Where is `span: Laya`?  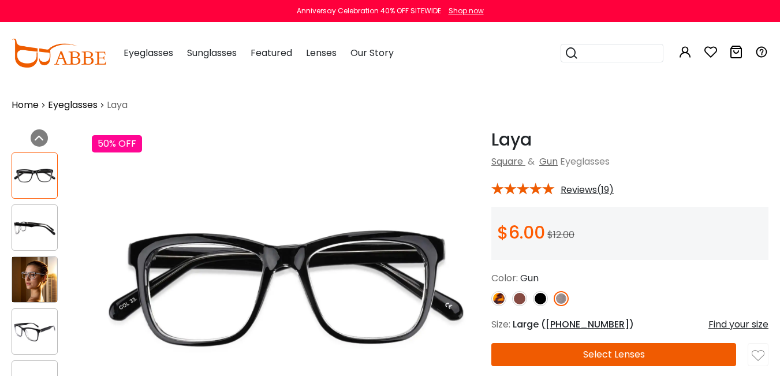 span: Laya is located at coordinates (117, 105).